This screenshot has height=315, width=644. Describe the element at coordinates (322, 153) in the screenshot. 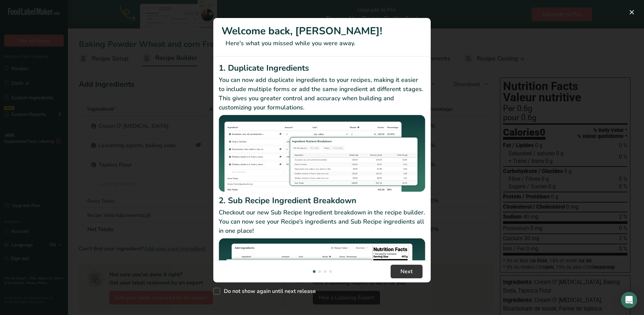

I see `img: Duplicate Ingredients` at that location.